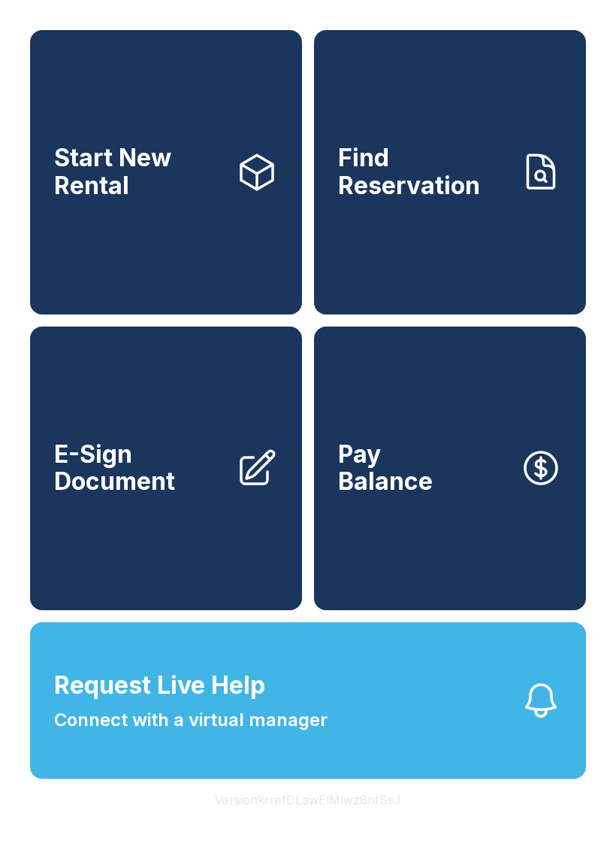 Image resolution: width=616 pixels, height=851 pixels. What do you see at coordinates (385, 468) in the screenshot?
I see `span: Pay Balance` at bounding box center [385, 468].